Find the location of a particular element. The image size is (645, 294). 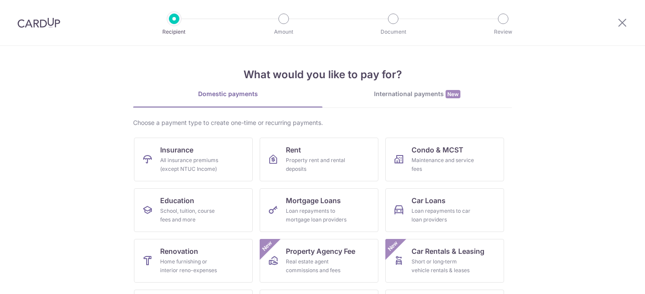

a: Property Agency FeeReal estate agent commissions and feesNew is located at coordinates (319, 261).